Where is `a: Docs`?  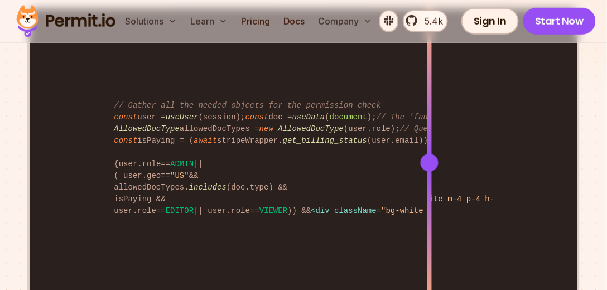 a: Docs is located at coordinates (294, 21).